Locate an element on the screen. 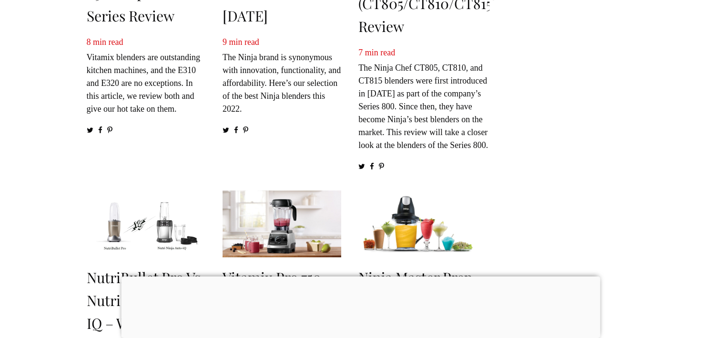  p: The Ninja brand is synonymous with innovation, functionality, and affordability. Here’s our selec... is located at coordinates (282, 75).